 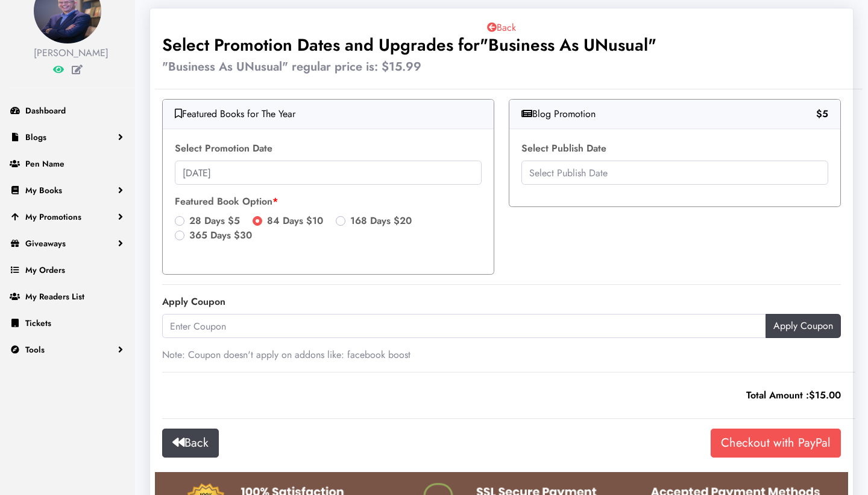 I want to click on span: Giveaways, so click(x=45, y=243).